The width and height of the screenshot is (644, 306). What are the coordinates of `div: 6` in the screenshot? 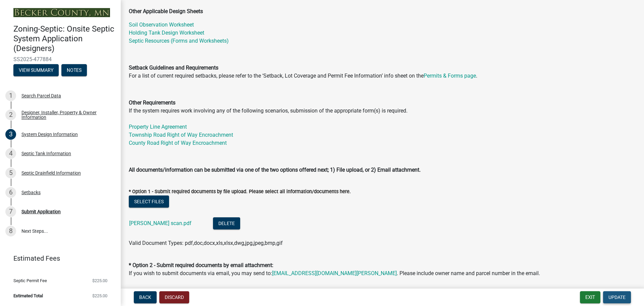 It's located at (11, 193).